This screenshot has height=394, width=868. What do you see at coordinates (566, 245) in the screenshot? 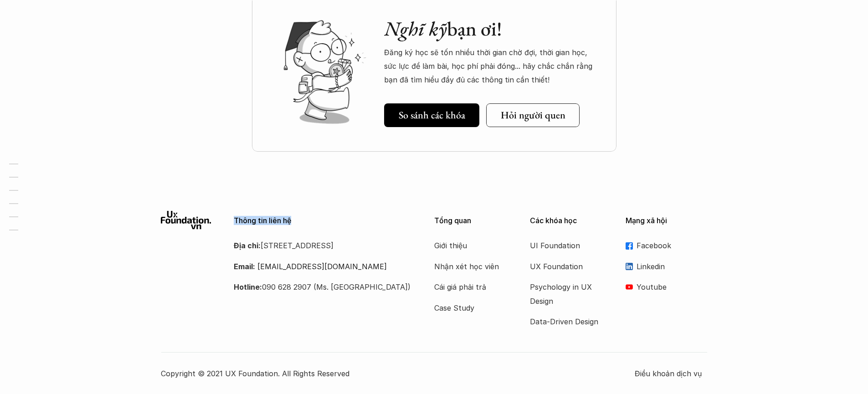
I see `p: UI Foundation` at bounding box center [566, 245].